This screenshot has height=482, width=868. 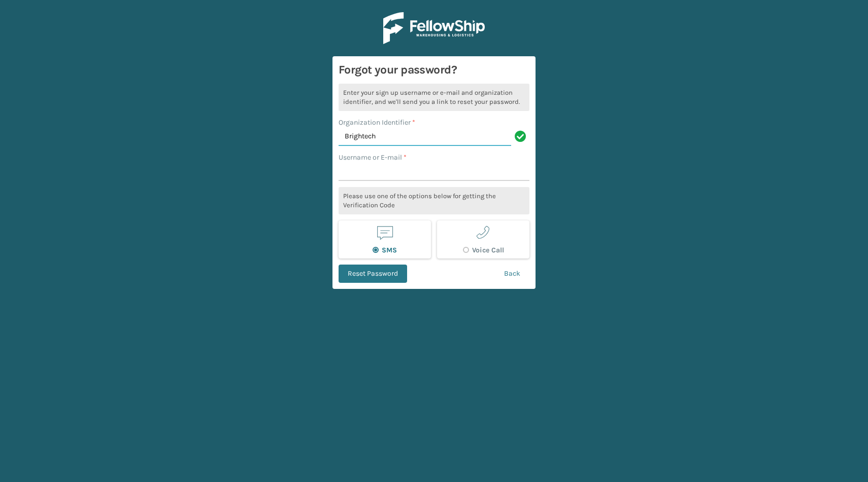 What do you see at coordinates (434, 201) in the screenshot?
I see `p: Please use one of the options below for getting the Verification Code` at bounding box center [434, 201].